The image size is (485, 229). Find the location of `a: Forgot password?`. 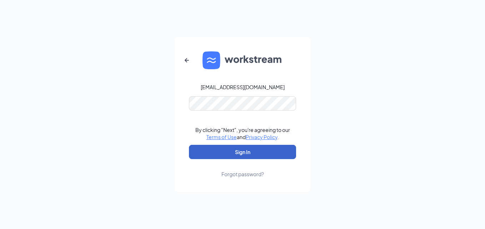

a: Forgot password? is located at coordinates (242, 169).